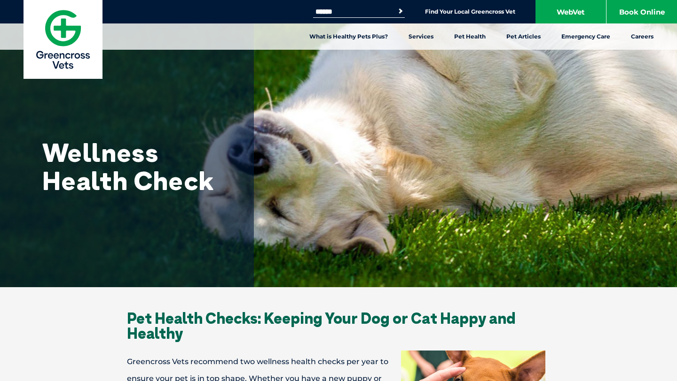 The image size is (677, 381). I want to click on a: Services, so click(420, 37).